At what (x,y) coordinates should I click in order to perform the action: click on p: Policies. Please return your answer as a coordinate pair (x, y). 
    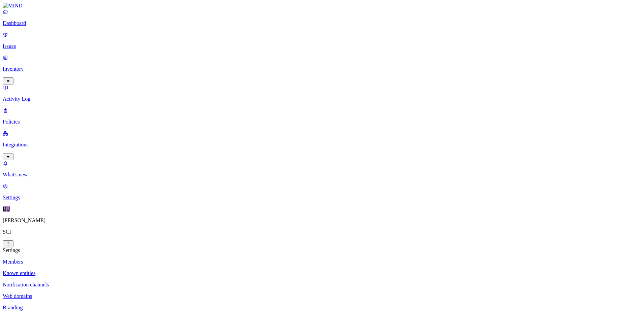
    Looking at the image, I should click on (322, 122).